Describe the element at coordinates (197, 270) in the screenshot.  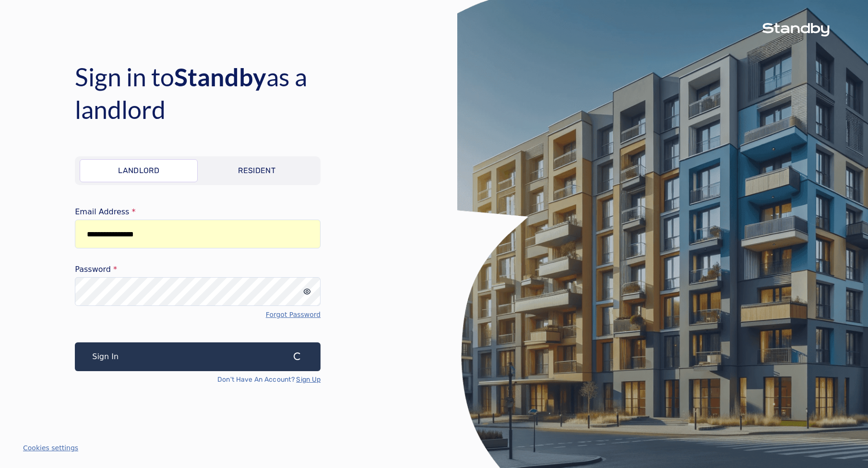
I see `label: Password` at that location.